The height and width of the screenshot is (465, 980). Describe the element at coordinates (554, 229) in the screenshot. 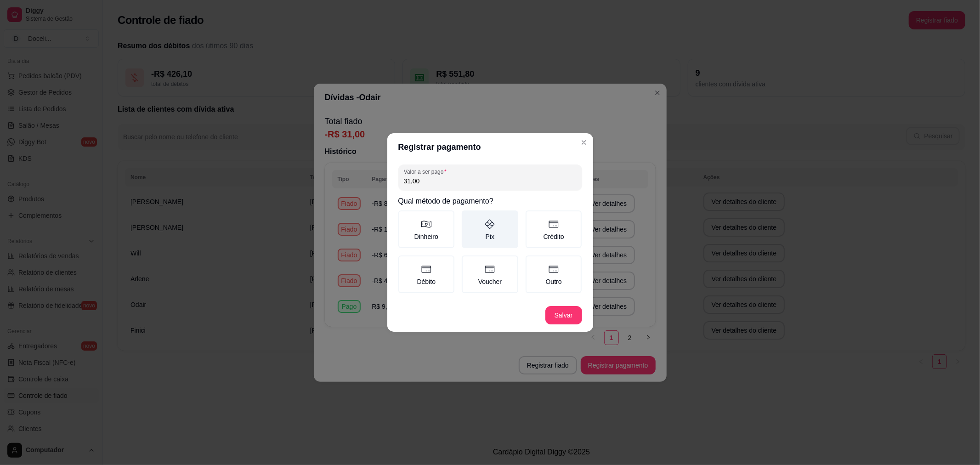

I see `label: Crédito` at that location.